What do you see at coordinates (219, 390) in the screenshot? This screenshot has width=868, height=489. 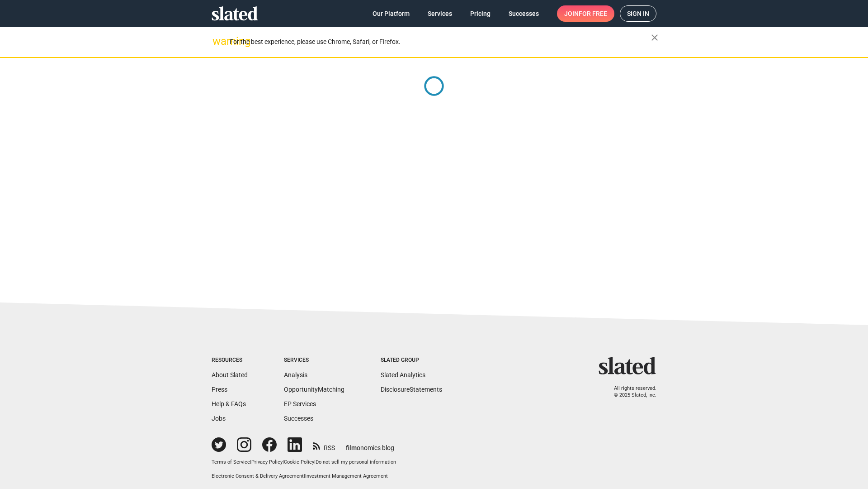 I see `a: Press` at bounding box center [219, 390].